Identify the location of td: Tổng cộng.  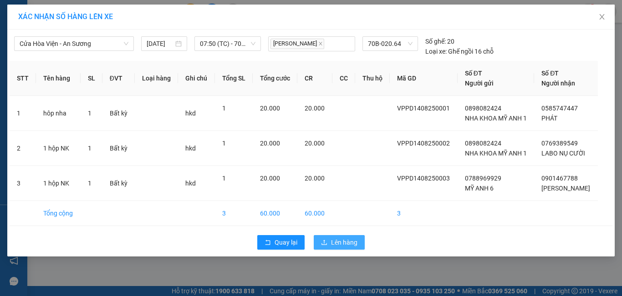
(58, 214).